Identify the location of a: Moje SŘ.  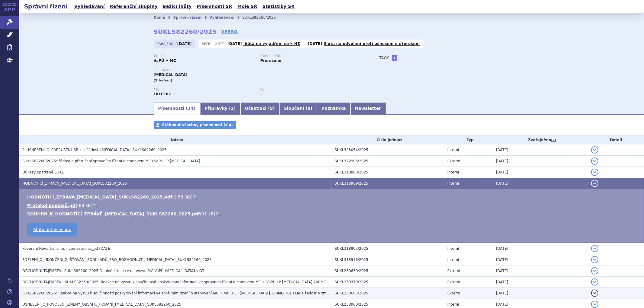
(247, 6).